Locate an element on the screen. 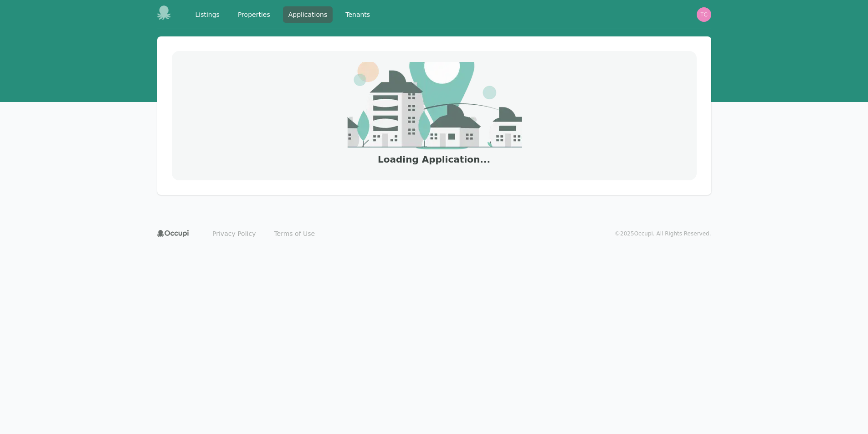 The image size is (868, 434). a: Properties is located at coordinates (254, 14).